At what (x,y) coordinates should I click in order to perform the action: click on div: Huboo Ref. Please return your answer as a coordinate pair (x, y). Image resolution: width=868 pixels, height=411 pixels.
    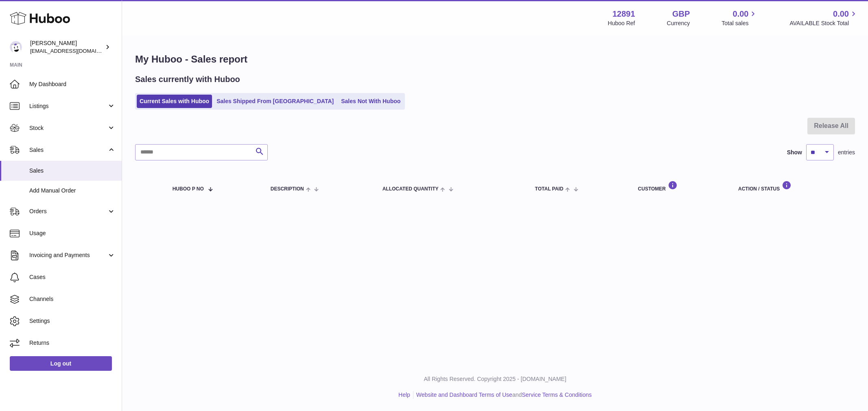
    Looking at the image, I should click on (621, 23).